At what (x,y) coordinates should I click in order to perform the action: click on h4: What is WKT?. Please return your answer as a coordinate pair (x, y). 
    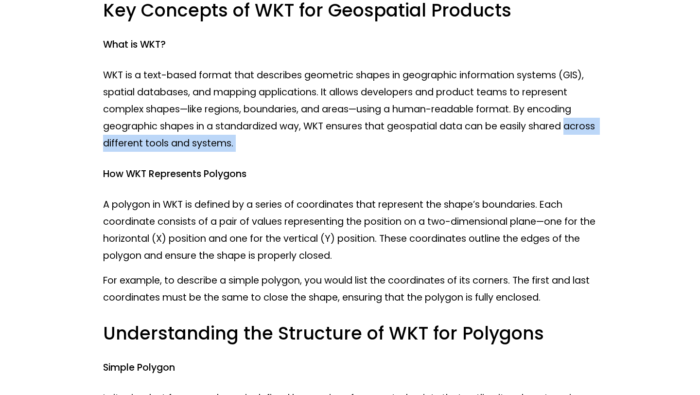
    Looking at the image, I should click on (350, 44).